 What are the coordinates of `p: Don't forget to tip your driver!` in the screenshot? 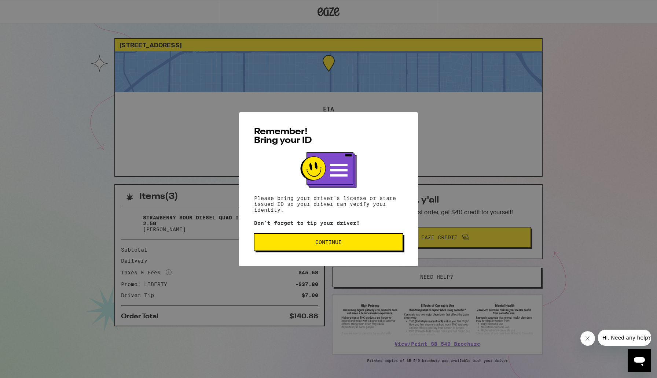 It's located at (328, 223).